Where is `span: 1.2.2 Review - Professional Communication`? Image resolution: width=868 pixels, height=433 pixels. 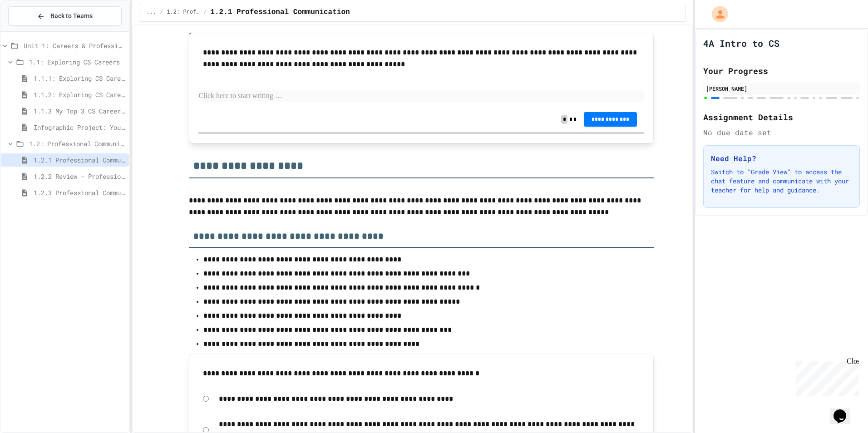 span: 1.2.2 Review - Professional Communication is located at coordinates (79, 176).